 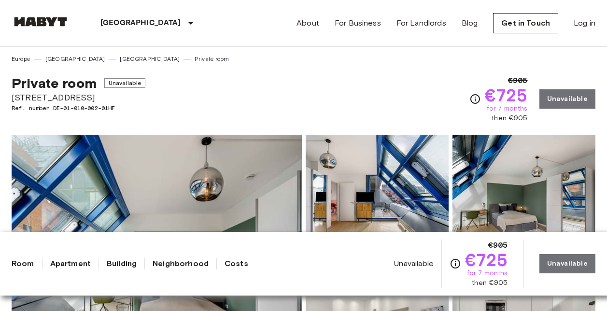 I want to click on a: Private room, so click(x=211, y=59).